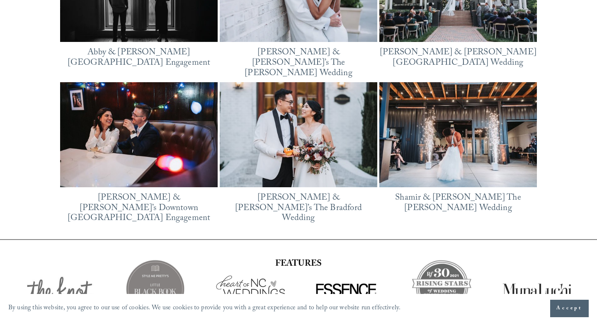 The image size is (597, 323). What do you see at coordinates (139, 134) in the screenshot?
I see `a: Lorena &amp; Tom’s Downtown Durham Engagement` at bounding box center [139, 134].